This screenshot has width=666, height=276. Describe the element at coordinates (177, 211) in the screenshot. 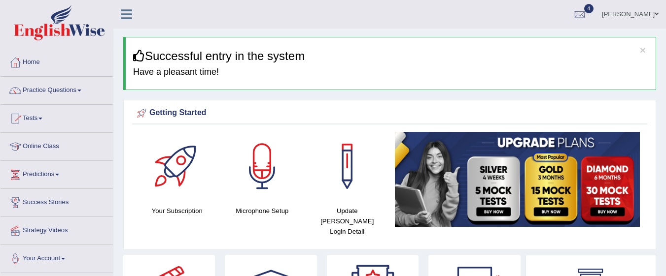

I see `h4: Your Subscription` at that location.